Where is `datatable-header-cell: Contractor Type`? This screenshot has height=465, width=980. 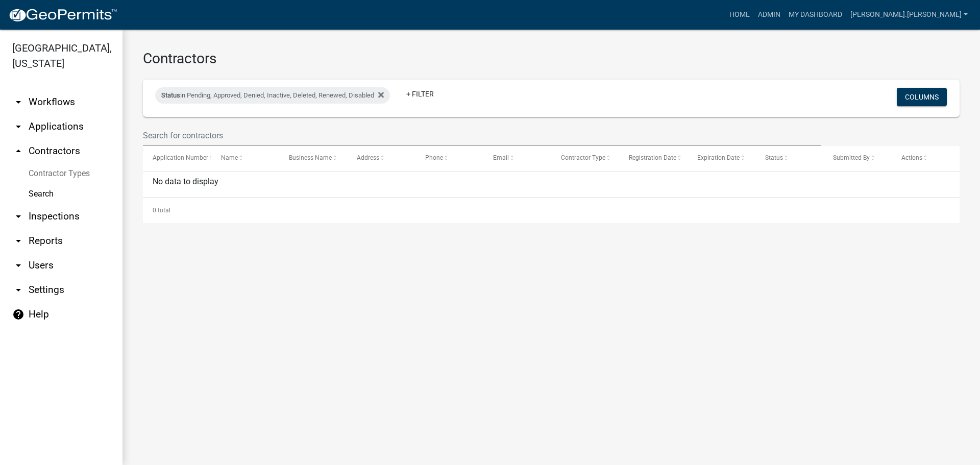
datatable-header-cell: Contractor Type is located at coordinates (585, 159).